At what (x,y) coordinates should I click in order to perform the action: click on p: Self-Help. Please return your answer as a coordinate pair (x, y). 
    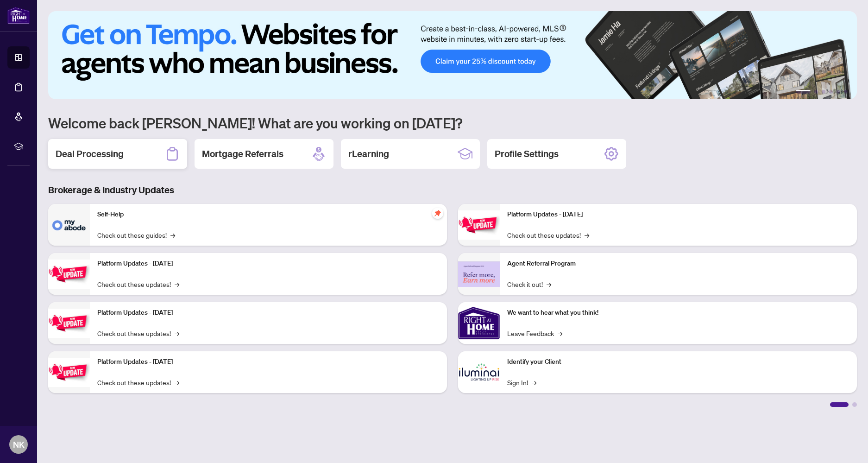
    Looking at the image, I should click on (268, 215).